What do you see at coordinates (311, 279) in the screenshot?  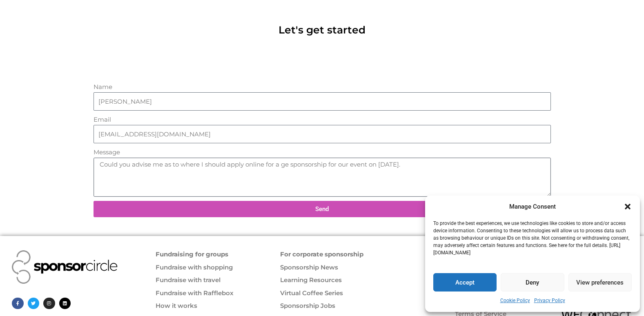 I see `a: Learning Resources` at bounding box center [311, 279].